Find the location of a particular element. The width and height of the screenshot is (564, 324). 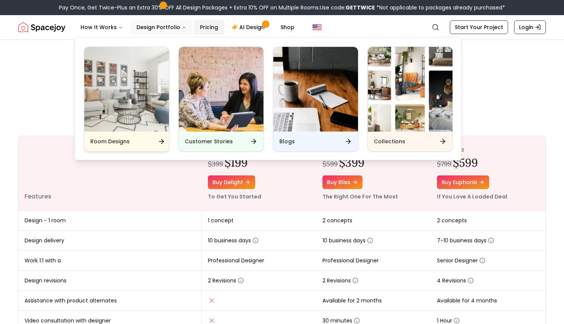

small: To Get You Started is located at coordinates (234, 196).